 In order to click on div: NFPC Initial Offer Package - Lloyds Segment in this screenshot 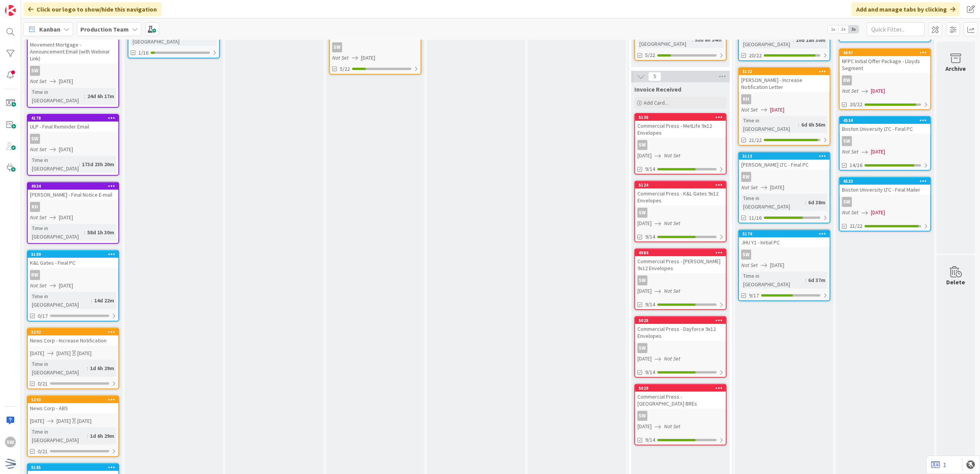, I will do `click(885, 65)`.